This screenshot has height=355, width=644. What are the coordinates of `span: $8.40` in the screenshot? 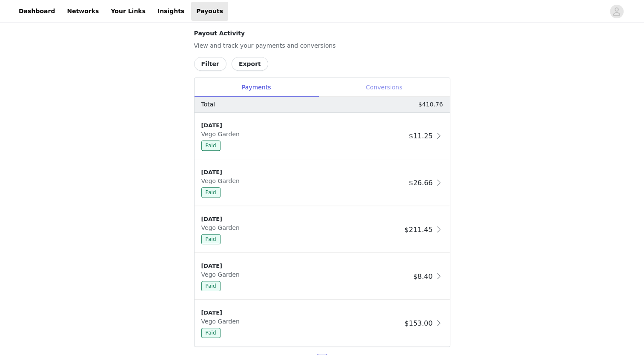 It's located at (423, 277).